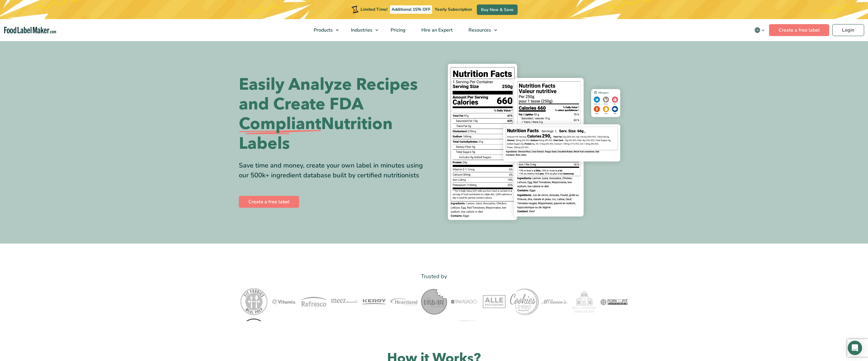 The width and height of the screenshot is (868, 361). I want to click on a: Pricing, so click(397, 30).